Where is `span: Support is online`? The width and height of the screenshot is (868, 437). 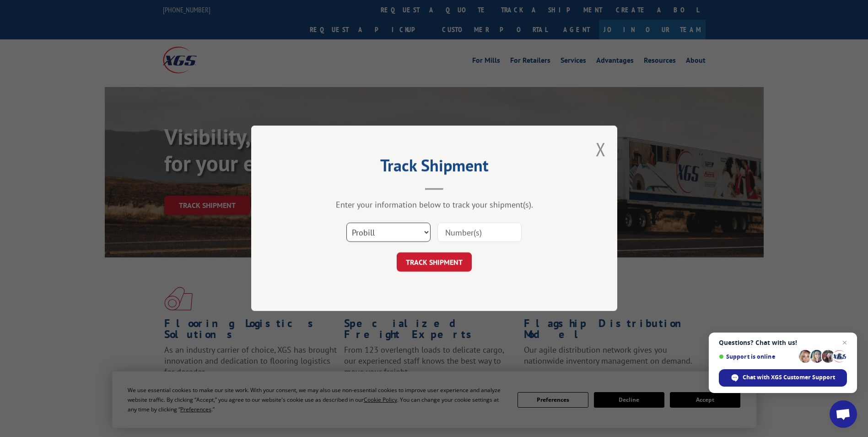 span: Support is online is located at coordinates (758, 356).